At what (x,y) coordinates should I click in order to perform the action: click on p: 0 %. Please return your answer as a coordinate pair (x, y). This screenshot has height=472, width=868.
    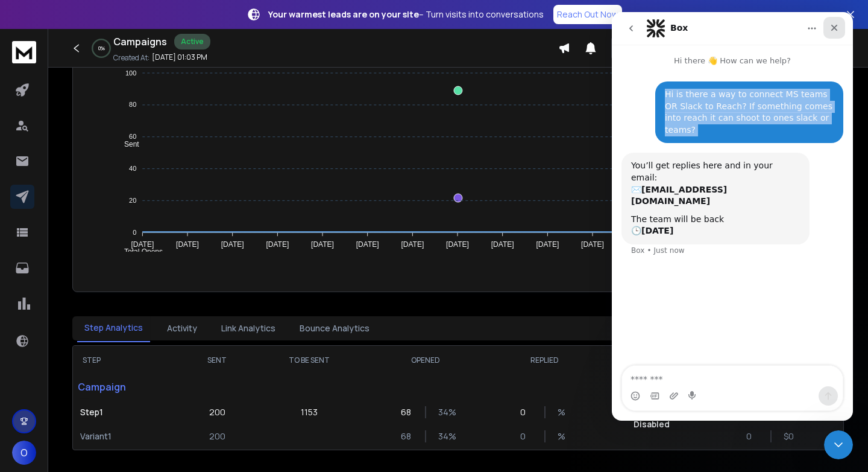
    Looking at the image, I should click on (102, 48).